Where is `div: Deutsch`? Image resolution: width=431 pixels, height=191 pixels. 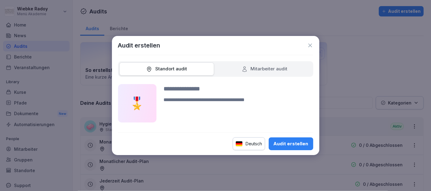
div: Deutsch is located at coordinates (249, 144).